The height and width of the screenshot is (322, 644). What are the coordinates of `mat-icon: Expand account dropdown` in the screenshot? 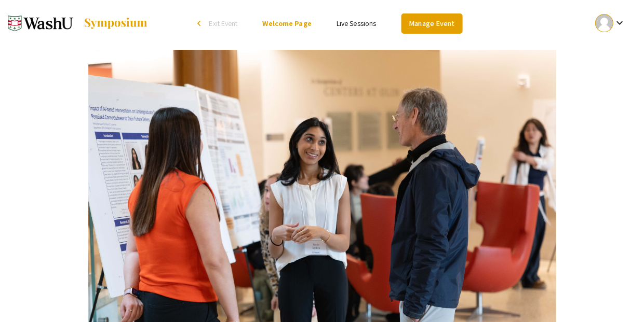 It's located at (619, 23).